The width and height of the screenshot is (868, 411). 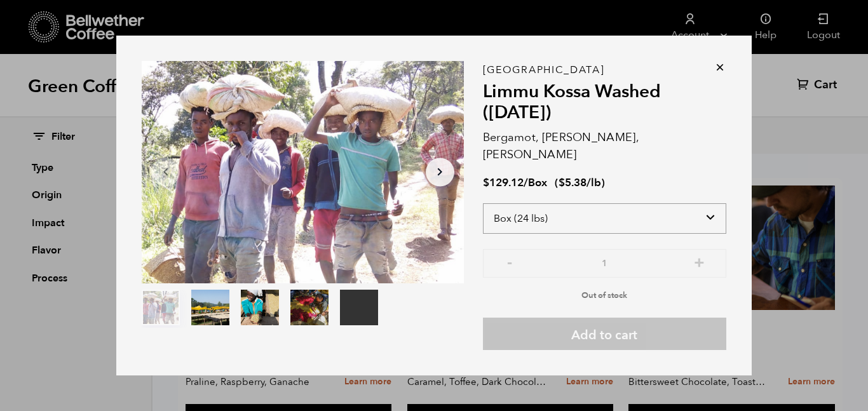 I want to click on bdi: 129.12, so click(x=503, y=182).